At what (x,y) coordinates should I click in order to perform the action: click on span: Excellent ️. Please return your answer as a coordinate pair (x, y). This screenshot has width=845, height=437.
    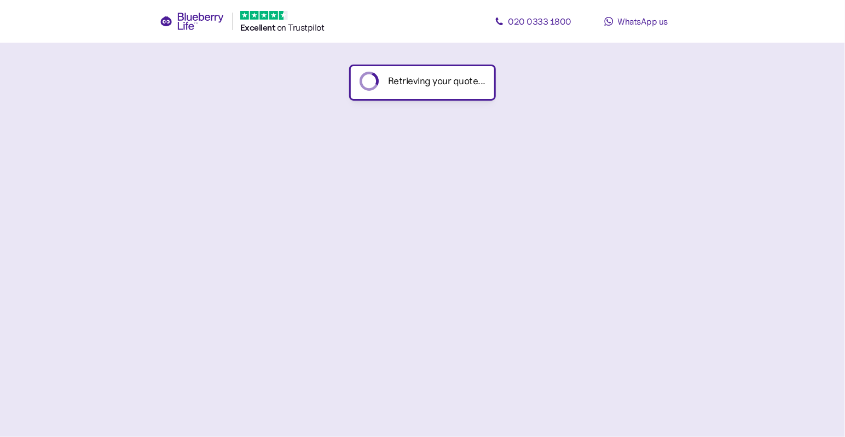
    Looking at the image, I should click on (258, 27).